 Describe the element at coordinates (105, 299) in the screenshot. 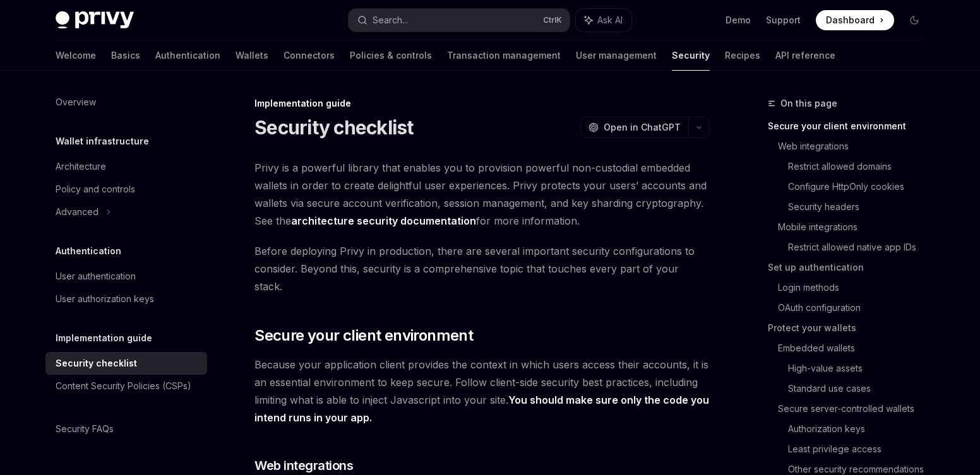

I see `div: User authorization keys` at that location.